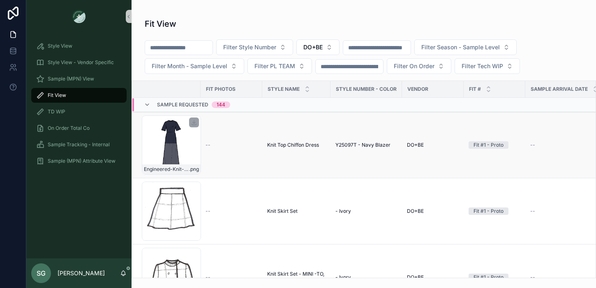  What do you see at coordinates (414, 66) in the screenshot?
I see `span: Filter On Order` at bounding box center [414, 66].